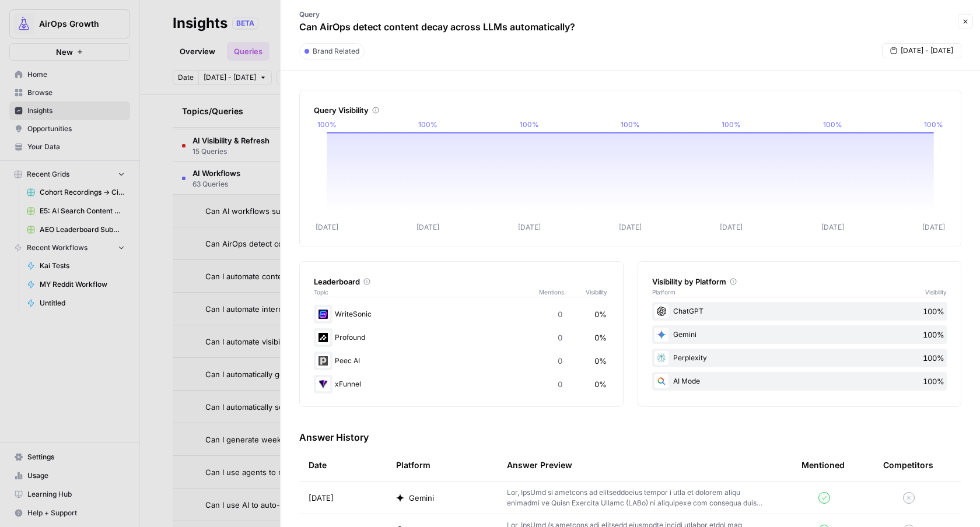 This screenshot has width=980, height=527. What do you see at coordinates (437, 14) in the screenshot?
I see `p: Query` at bounding box center [437, 14].